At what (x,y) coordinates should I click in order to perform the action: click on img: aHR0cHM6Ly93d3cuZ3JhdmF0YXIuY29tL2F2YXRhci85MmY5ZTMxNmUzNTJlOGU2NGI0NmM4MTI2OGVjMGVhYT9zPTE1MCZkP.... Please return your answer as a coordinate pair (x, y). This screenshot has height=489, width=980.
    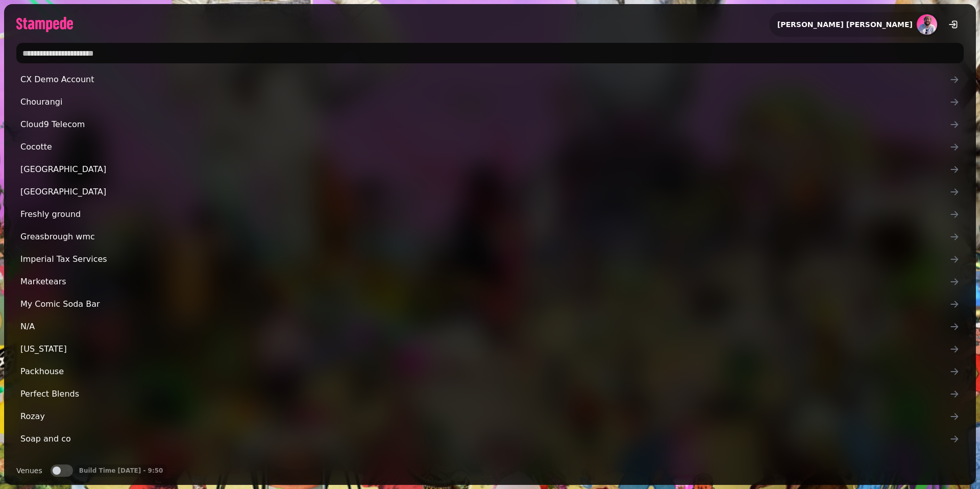
    Looking at the image, I should click on (927, 24).